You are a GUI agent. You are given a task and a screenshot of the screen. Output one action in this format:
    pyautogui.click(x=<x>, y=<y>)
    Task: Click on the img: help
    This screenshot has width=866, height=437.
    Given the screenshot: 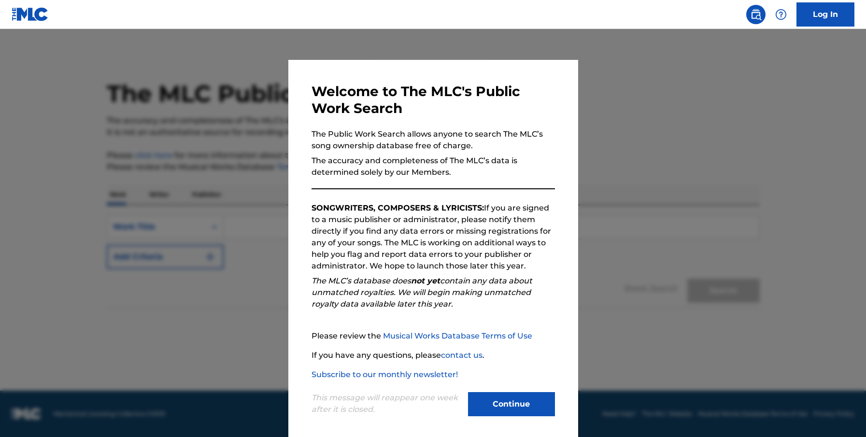 What is the action you would take?
    pyautogui.click(x=781, y=14)
    